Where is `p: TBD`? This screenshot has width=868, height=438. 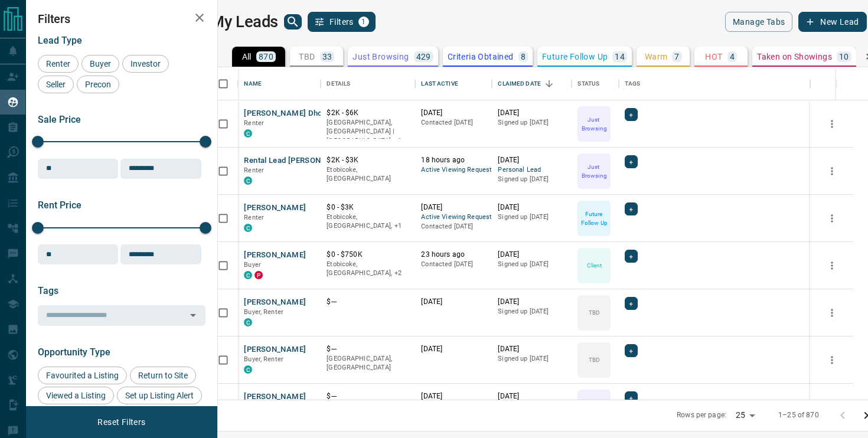 p: TBD is located at coordinates (594, 312).